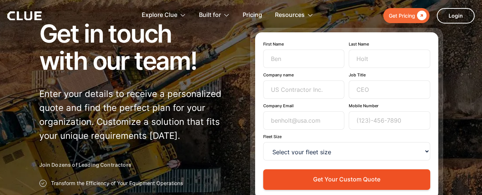 Image resolution: width=482 pixels, height=195 pixels. Describe the element at coordinates (346, 136) in the screenshot. I see `label: Fleet Size` at that location.